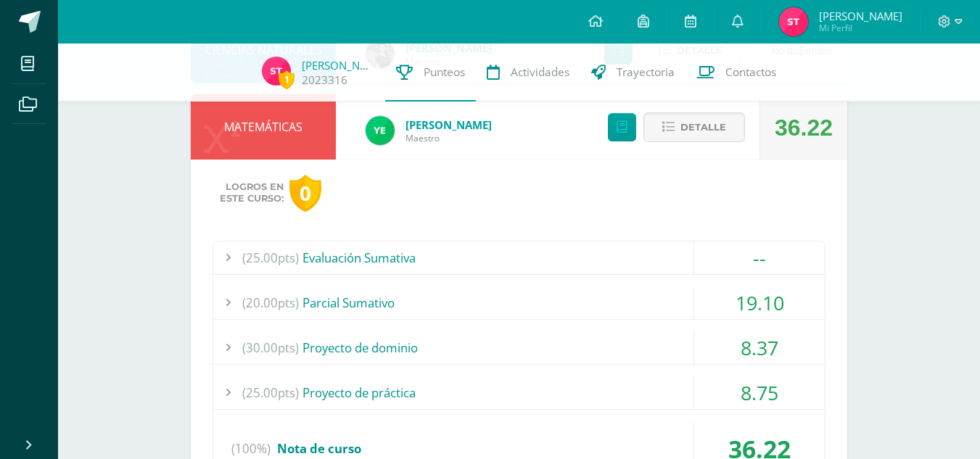 Image resolution: width=980 pixels, height=459 pixels. What do you see at coordinates (263, 127) in the screenshot?
I see `div: MATEMÁTICAS` at bounding box center [263, 127].